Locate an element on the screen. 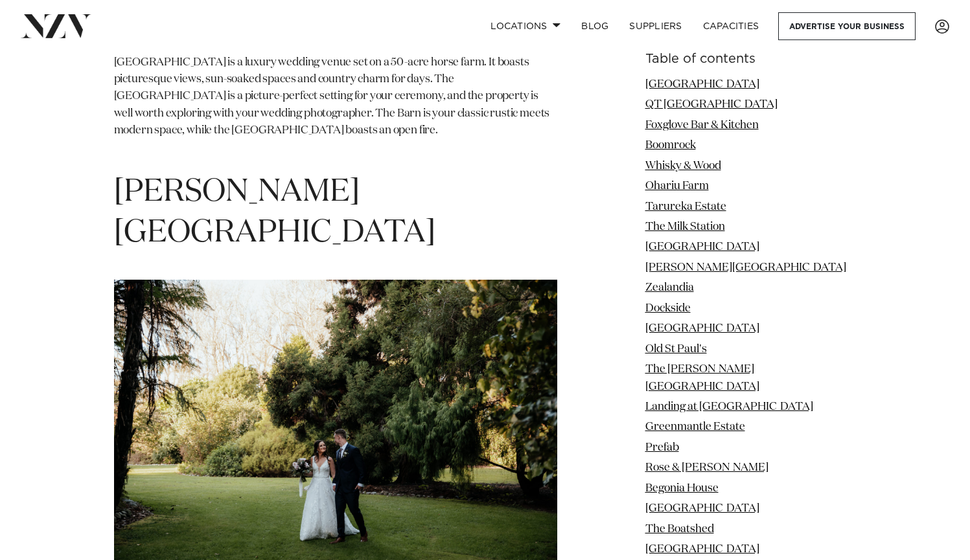 This screenshot has height=560, width=970. a: Old St Paul's is located at coordinates (675, 349).